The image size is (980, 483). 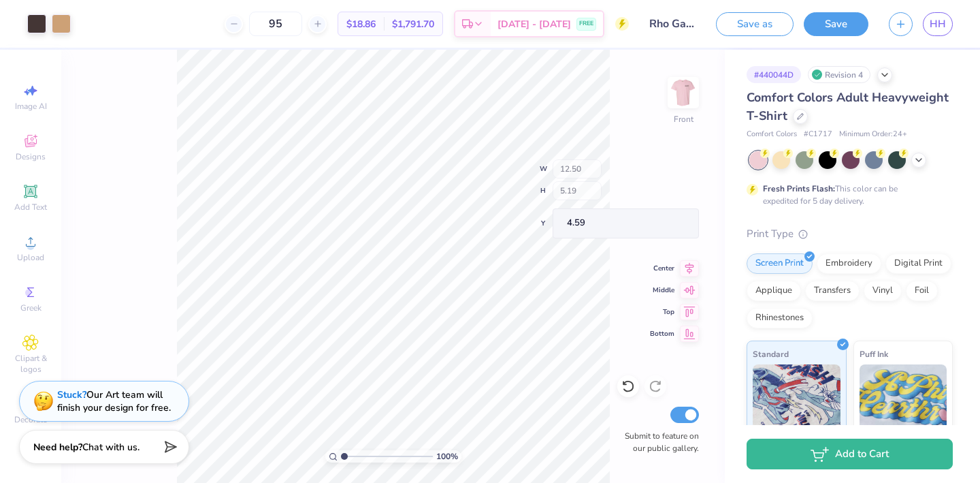 I want to click on strong: Need help?, so click(x=57, y=447).